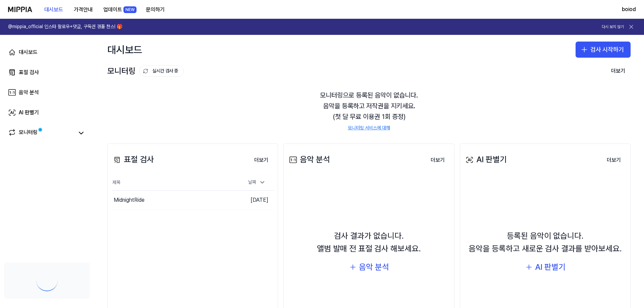  Describe the element at coordinates (83, 10) in the screenshot. I see `button: 가격안내` at that location.